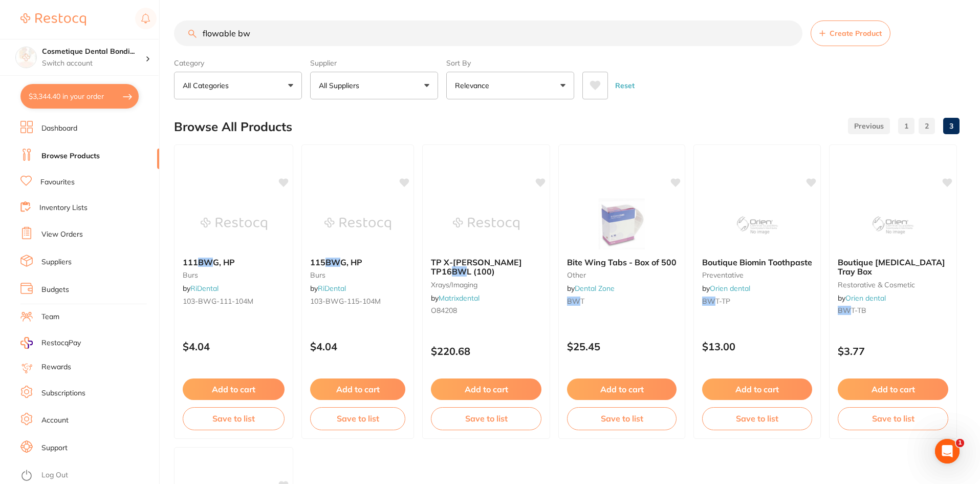 The height and width of the screenshot is (484, 980). What do you see at coordinates (358, 262) in the screenshot?
I see `b: 115 BWG, HP` at bounding box center [358, 262].